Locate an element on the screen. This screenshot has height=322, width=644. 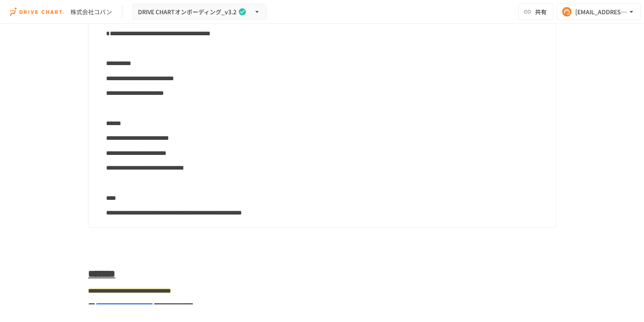
button: DRIVE CHARTオンボーディング_v3.2 is located at coordinates (200, 12).